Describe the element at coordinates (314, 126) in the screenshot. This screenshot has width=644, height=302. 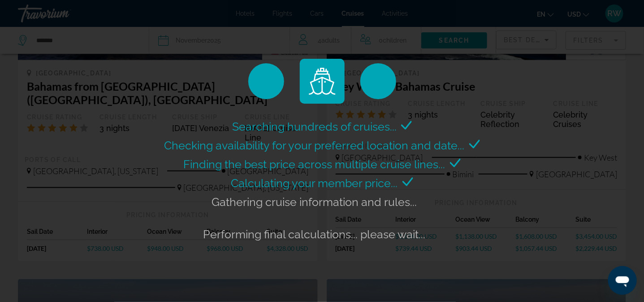
I see `span: Searching hundreds of cruises...` at that location.